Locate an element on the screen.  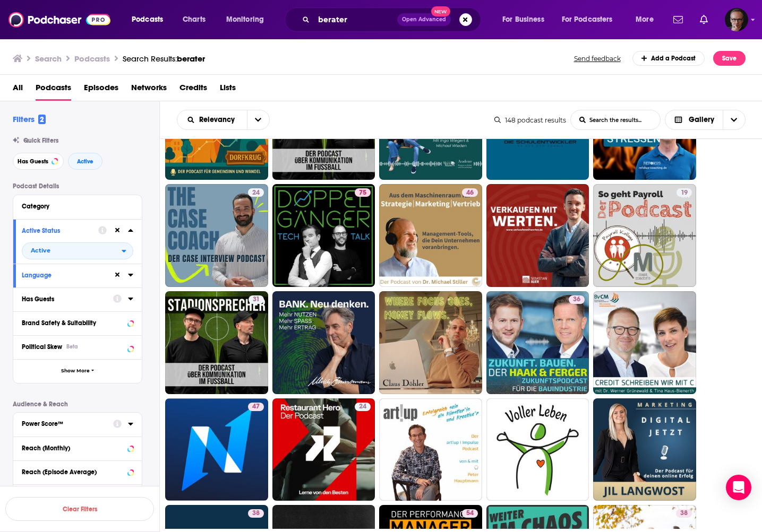
a: Brand Safety & Suitability is located at coordinates (77, 323).